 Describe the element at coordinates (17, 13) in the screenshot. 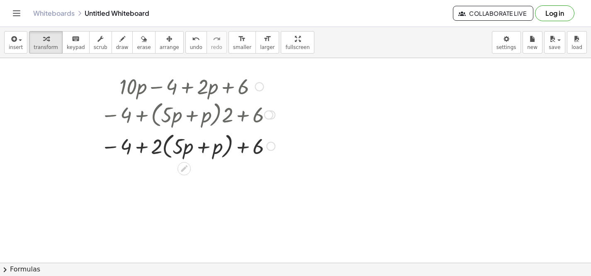

I see `button: Toggle navigation` at that location.